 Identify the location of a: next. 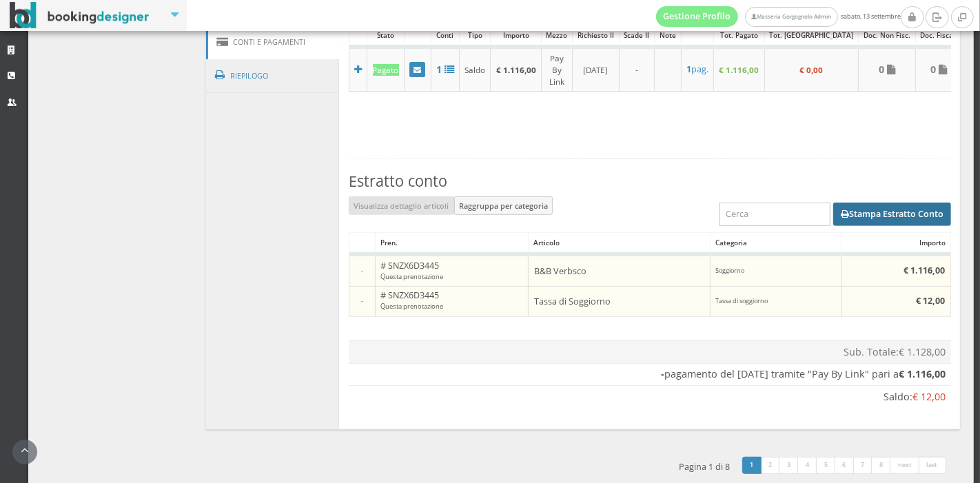
(905, 466).